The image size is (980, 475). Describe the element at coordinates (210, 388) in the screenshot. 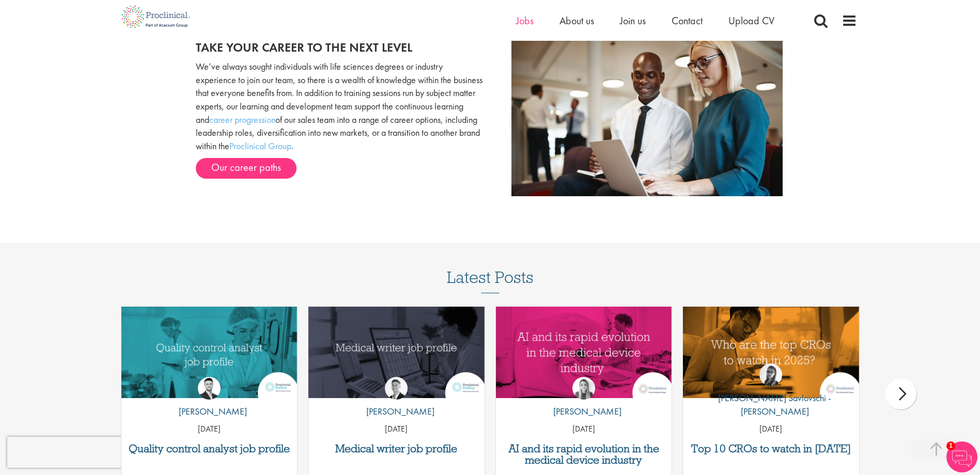

I see `img: Joshua Godden` at that location.